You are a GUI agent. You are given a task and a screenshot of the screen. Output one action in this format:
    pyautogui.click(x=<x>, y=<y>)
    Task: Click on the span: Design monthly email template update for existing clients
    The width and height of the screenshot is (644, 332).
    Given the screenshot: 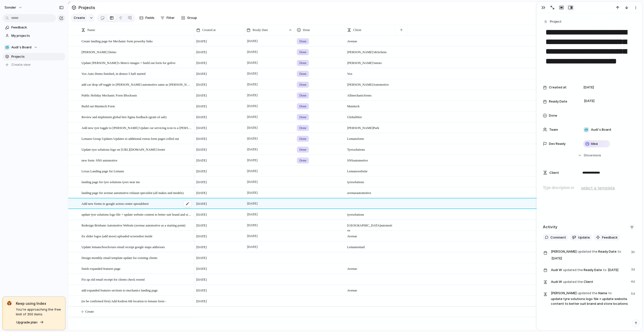 What is the action you would take?
    pyautogui.click(x=119, y=257)
    